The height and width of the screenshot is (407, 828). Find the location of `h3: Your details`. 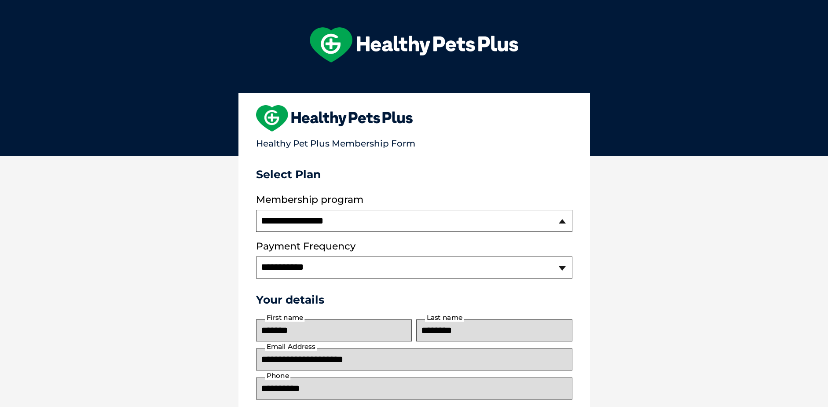

h3: Your details is located at coordinates (414, 300).